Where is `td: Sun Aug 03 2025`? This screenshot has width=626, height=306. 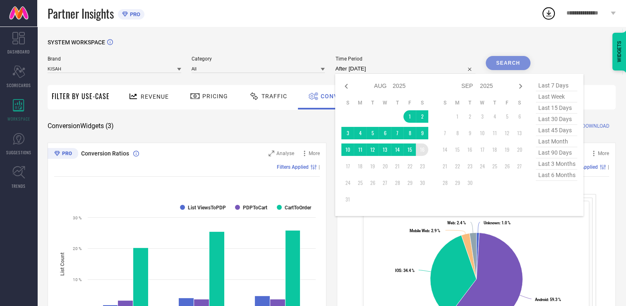
td: Sun Aug 03 2025 is located at coordinates (348, 133).